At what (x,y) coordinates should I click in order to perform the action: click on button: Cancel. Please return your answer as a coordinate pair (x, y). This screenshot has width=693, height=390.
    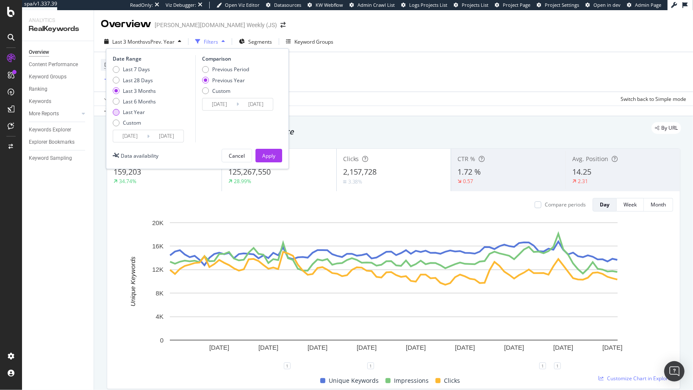
    Looking at the image, I should click on (237, 156).